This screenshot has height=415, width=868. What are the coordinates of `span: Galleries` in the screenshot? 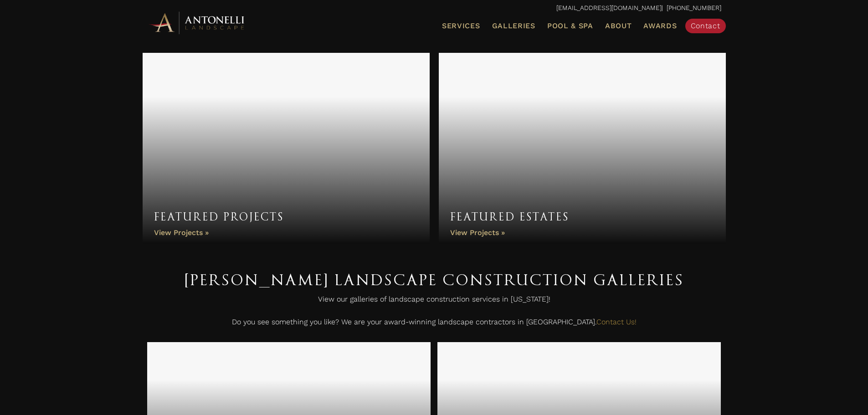 It's located at (514, 25).